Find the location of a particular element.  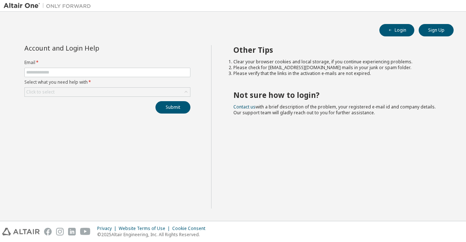

button: Submit is located at coordinates (173, 107).